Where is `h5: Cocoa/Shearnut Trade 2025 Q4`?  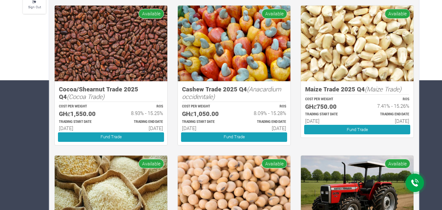
h5: Cocoa/Shearnut Trade 2025 Q4 is located at coordinates (111, 93).